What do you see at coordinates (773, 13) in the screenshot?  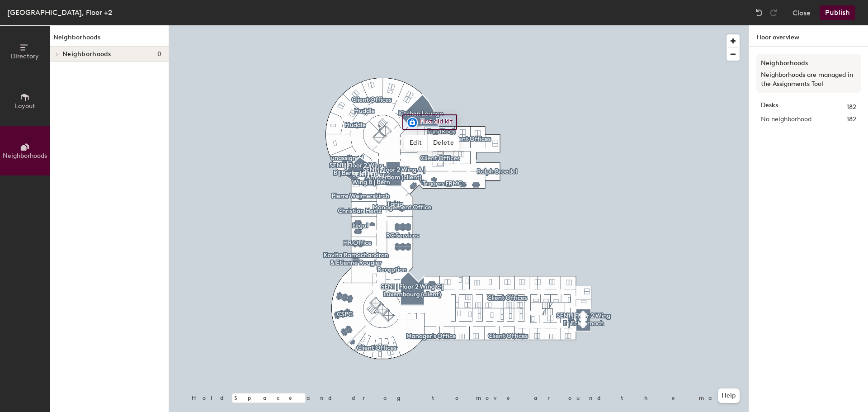 I see `img: Redo` at bounding box center [773, 13].